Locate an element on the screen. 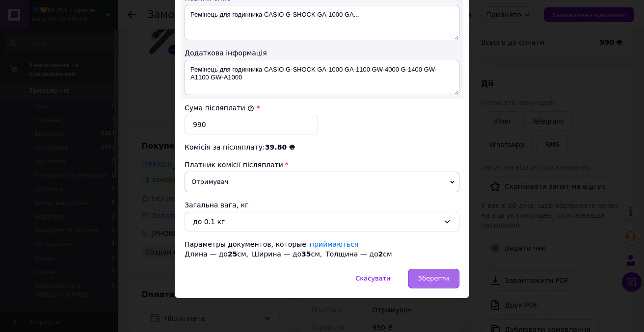 The height and width of the screenshot is (332, 644). div: Комісія за післяплату: is located at coordinates (322, 147).